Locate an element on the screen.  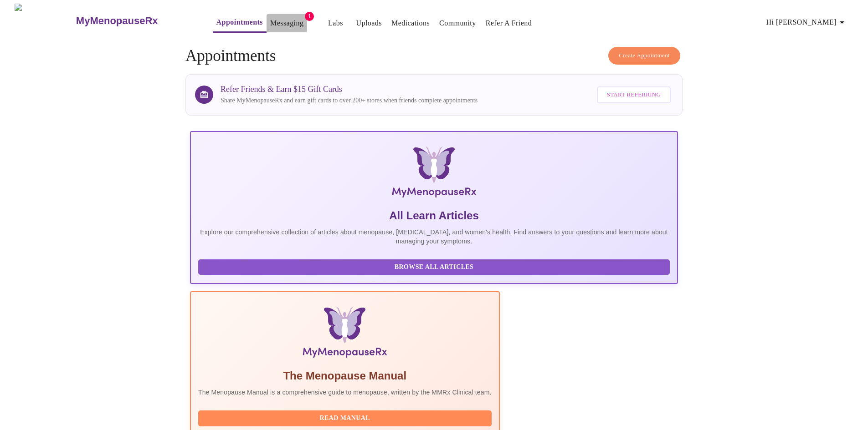
img: Menopause Manual is located at coordinates (344, 334).